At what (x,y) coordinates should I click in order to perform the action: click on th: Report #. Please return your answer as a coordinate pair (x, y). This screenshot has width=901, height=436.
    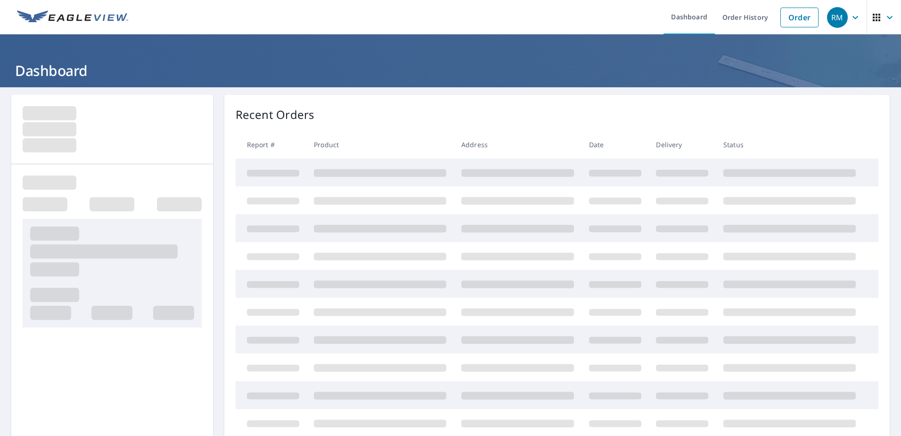
    Looking at the image, I should click on (271, 144).